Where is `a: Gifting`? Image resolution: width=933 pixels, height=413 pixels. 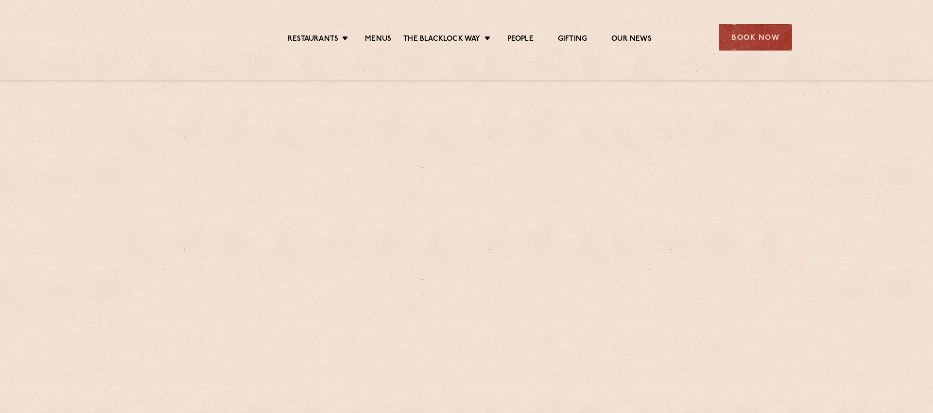 a: Gifting is located at coordinates (572, 40).